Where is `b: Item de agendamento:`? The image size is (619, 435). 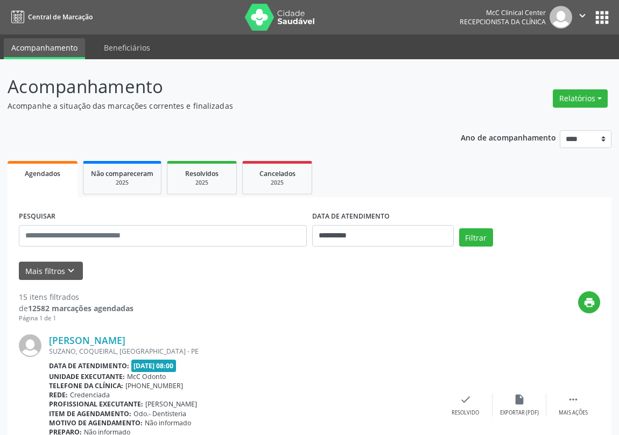
b: Item de agendamento: is located at coordinates (90, 413).